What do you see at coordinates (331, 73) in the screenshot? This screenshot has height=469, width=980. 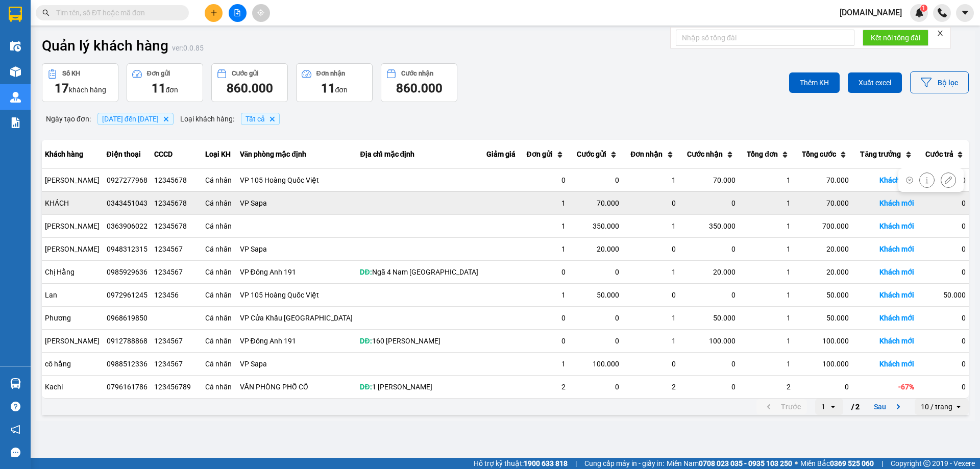 I see `div: Đơn nhận` at bounding box center [331, 73].